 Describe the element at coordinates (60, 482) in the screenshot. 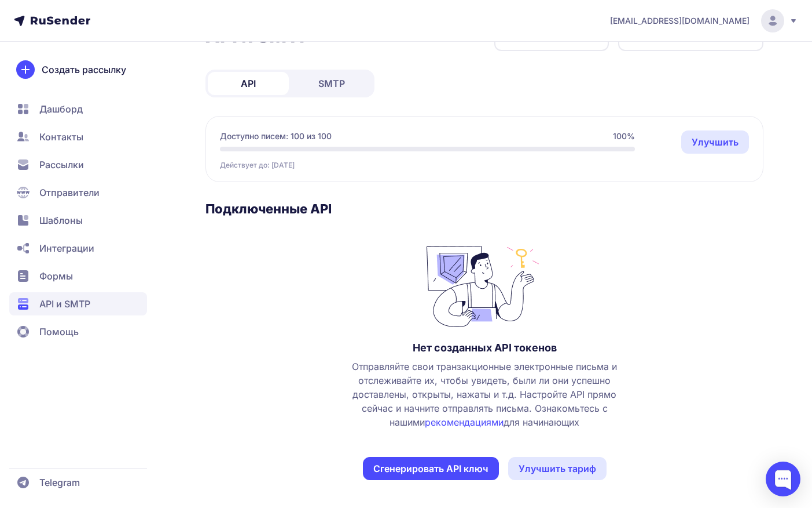

I see `span: Telegram` at that location.